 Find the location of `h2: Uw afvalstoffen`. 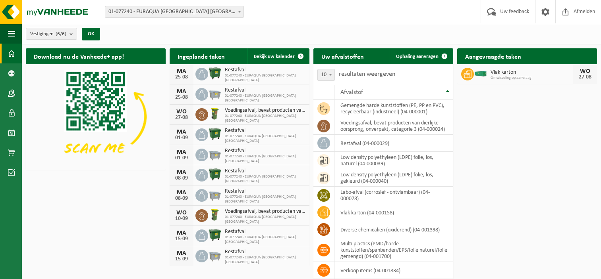

h2: Uw afvalstoffen is located at coordinates (342, 56).